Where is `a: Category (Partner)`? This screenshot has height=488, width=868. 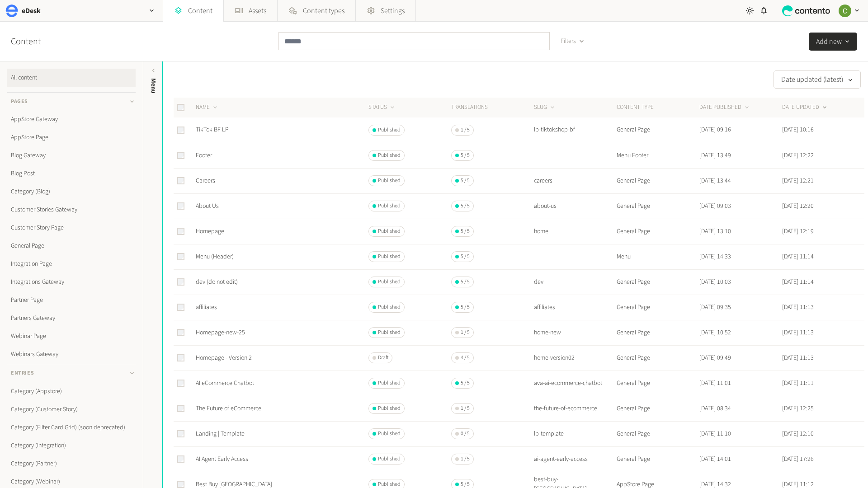 a: Category (Partner) is located at coordinates (72, 464).